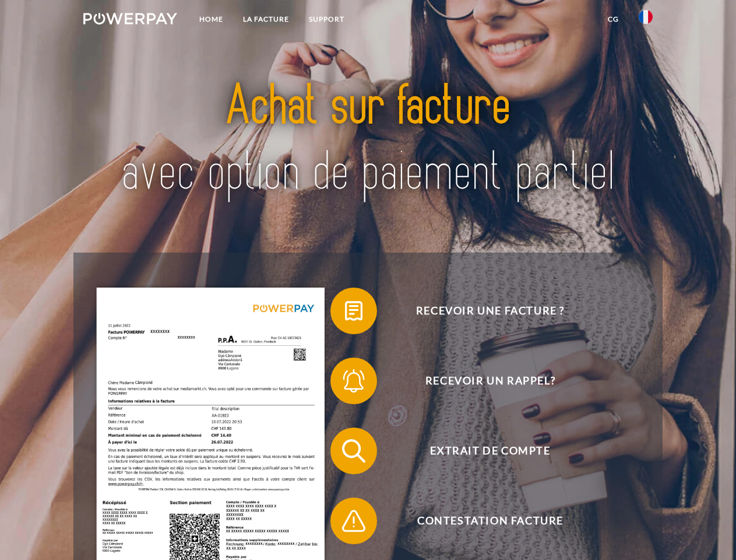  What do you see at coordinates (354, 450) in the screenshot?
I see `img: qb_search.svg` at bounding box center [354, 450].